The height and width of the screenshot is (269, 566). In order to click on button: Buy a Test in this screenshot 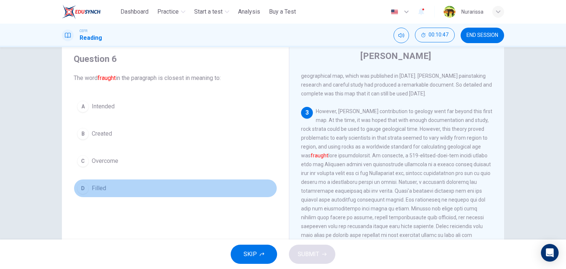, I will do `click(282, 12)`.